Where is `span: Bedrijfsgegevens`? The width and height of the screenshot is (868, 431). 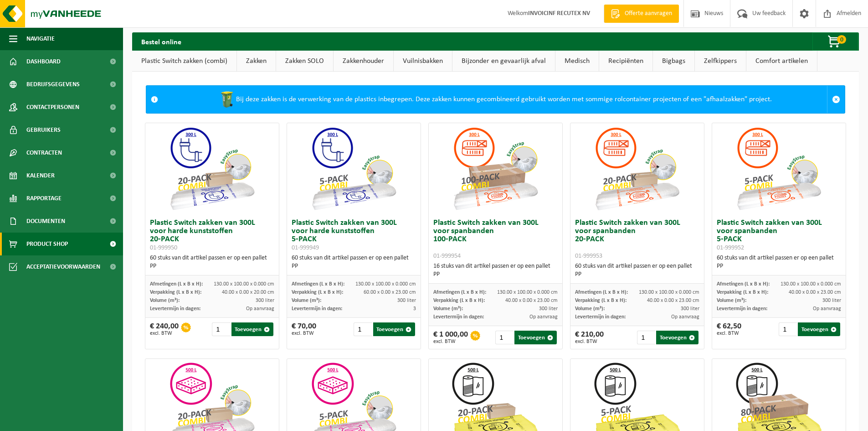
span: Bedrijfsgegevens is located at coordinates (53, 84).